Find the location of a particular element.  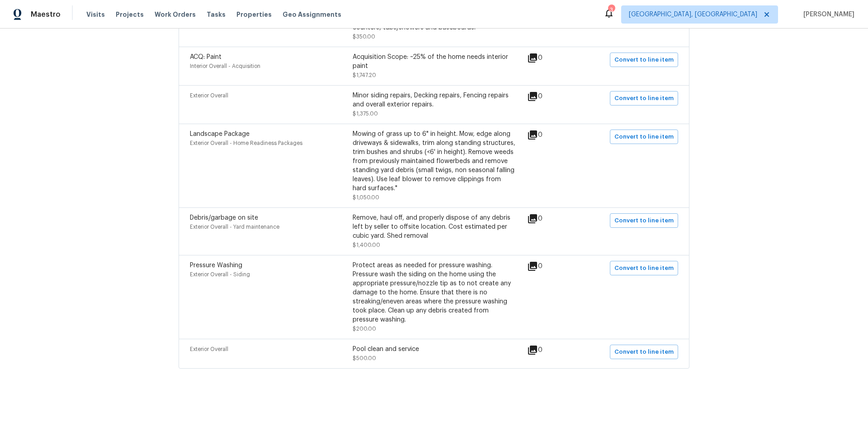

span: $1,375.00 is located at coordinates (366, 114).